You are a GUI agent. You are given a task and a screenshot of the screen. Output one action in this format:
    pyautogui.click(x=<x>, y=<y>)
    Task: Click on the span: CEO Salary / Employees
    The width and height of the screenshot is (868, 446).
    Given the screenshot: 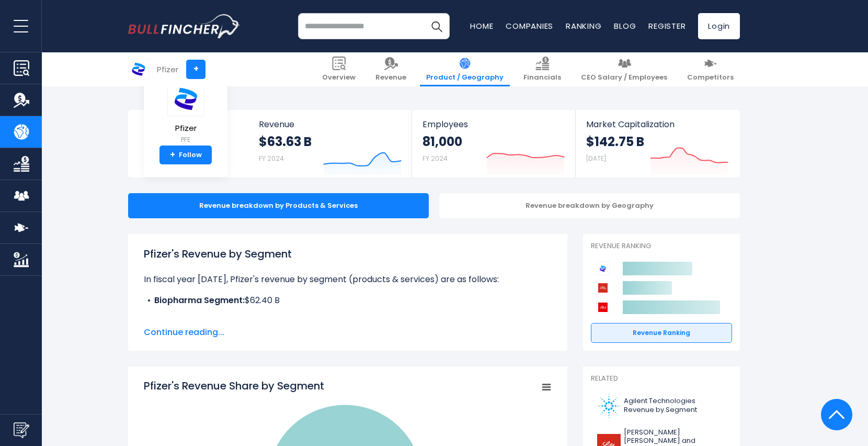 What is the action you would take?
    pyautogui.click(x=624, y=77)
    